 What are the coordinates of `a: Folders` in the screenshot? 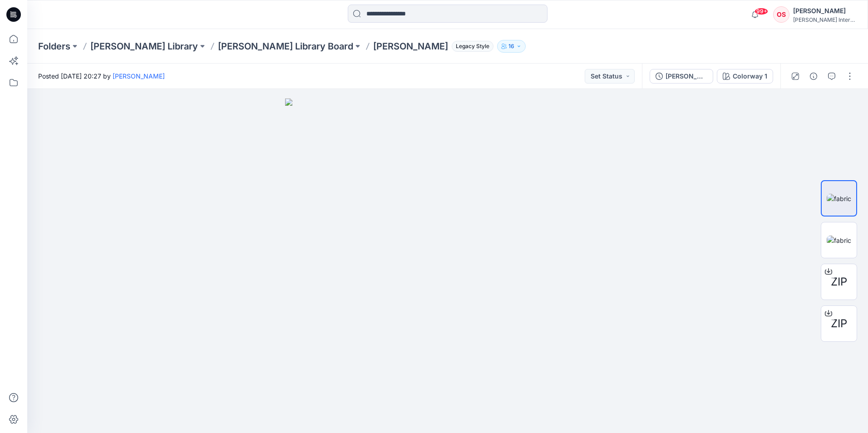 It's located at (54, 46).